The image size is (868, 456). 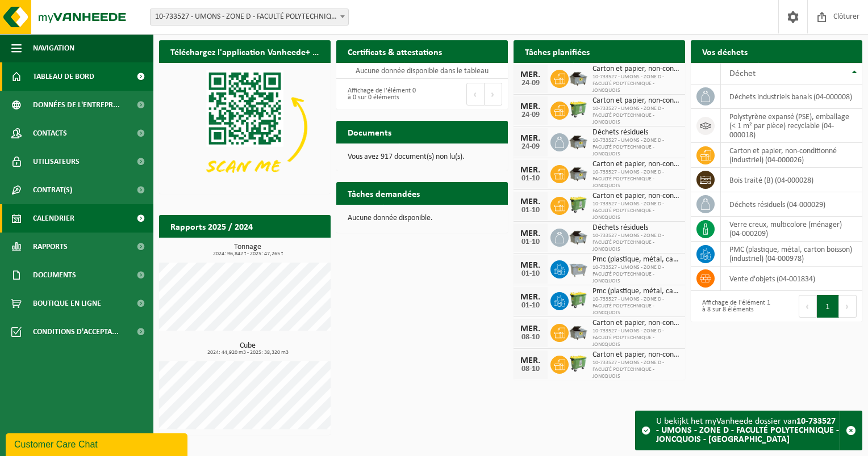 What do you see at coordinates (248, 254) in the screenshot?
I see `span: 2024: 96,842 t - 2025: 47,265 t` at bounding box center [248, 254].